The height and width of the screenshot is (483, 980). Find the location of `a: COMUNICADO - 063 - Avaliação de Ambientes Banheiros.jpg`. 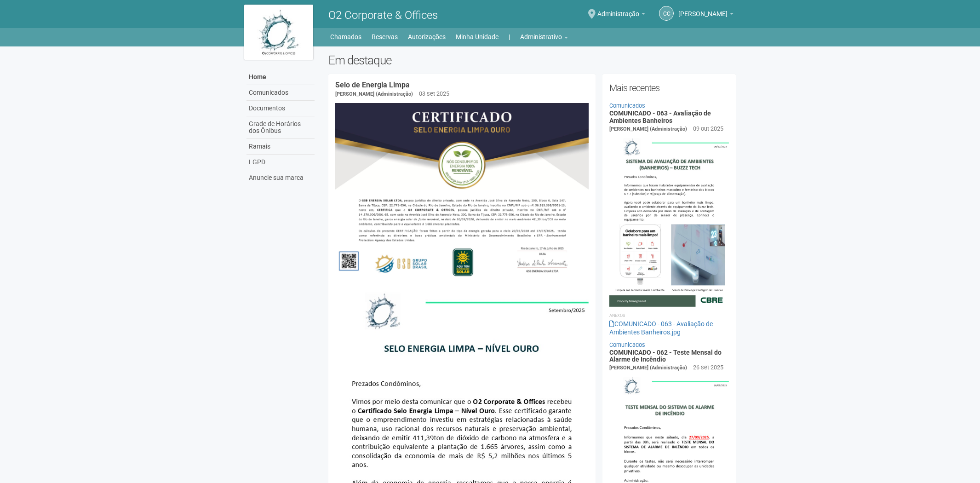

a: COMUNICADO - 063 - Avaliação de Ambientes Banheiros.jpg is located at coordinates (661, 328).